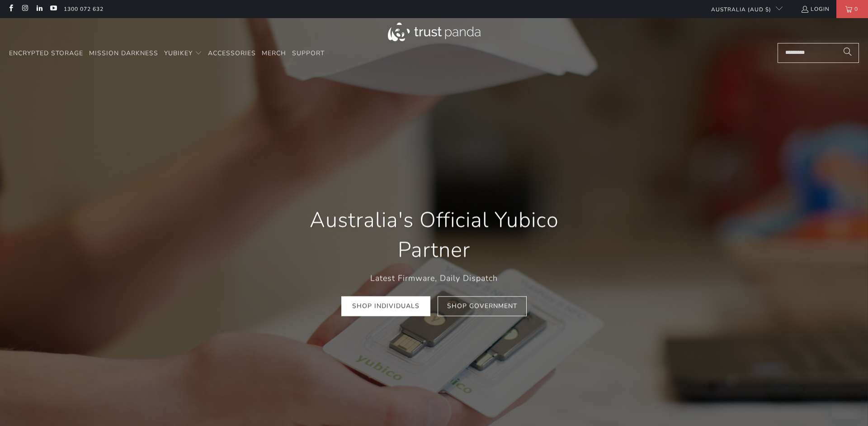 The image size is (868, 426). What do you see at coordinates (308, 53) in the screenshot?
I see `a: Support` at bounding box center [308, 53].